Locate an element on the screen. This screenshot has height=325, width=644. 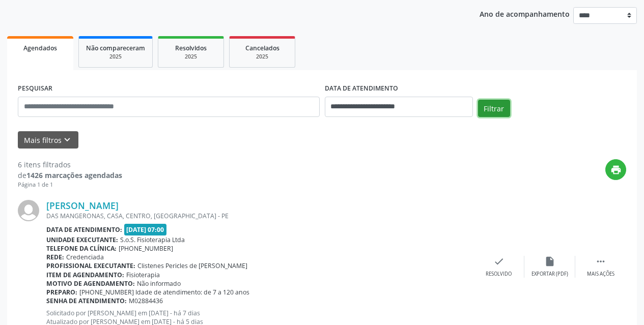
div: Mais ações is located at coordinates (601, 274).